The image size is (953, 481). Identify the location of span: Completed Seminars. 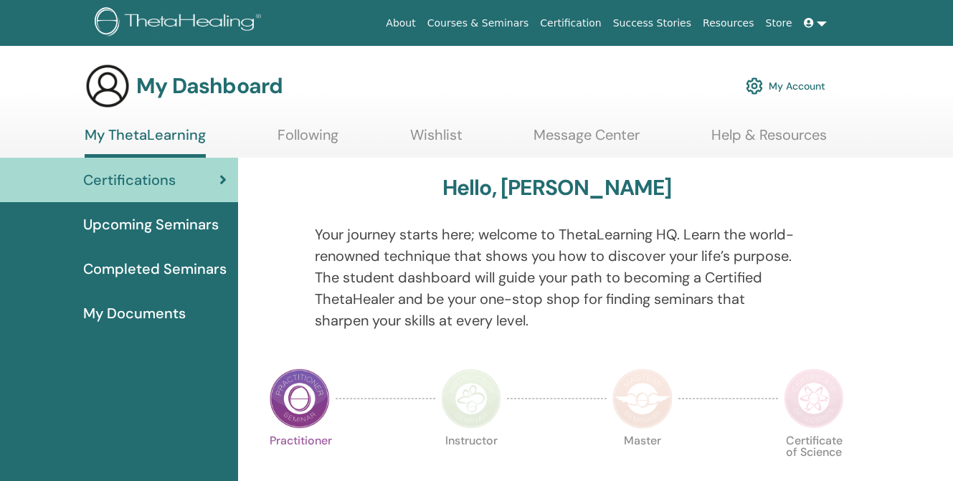
(155, 269).